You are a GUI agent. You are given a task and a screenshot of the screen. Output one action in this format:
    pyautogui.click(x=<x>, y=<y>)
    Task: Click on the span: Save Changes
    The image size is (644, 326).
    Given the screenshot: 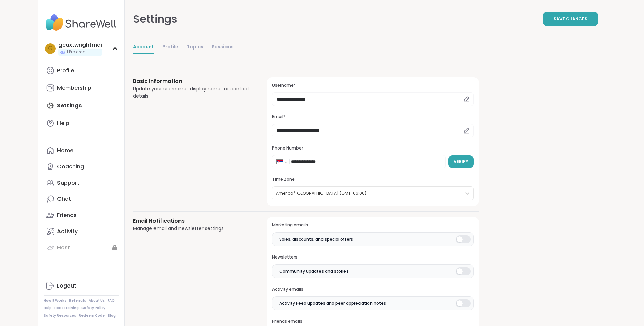 What is the action you would take?
    pyautogui.click(x=570, y=19)
    